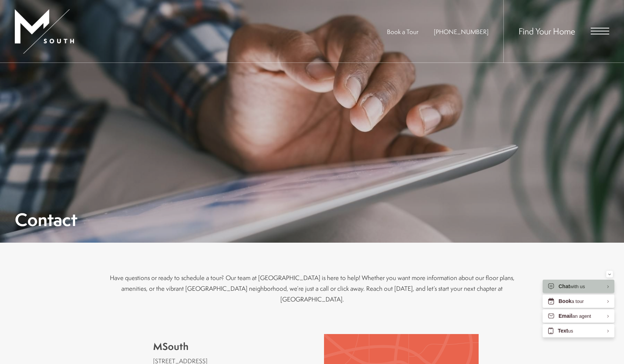 This screenshot has height=364, width=624. I want to click on a: Call Us at 813-570-8014, so click(461, 32).